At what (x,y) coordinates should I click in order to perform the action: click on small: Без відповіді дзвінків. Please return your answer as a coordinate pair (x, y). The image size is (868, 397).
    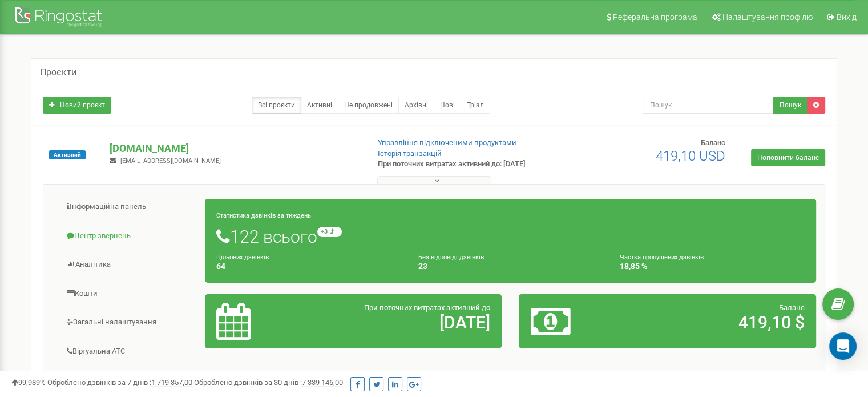
    Looking at the image, I should click on (450, 257).